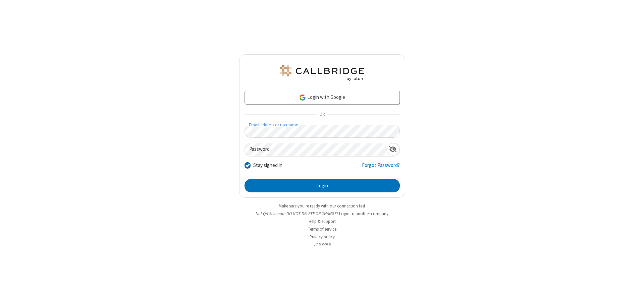  Describe the element at coordinates (393, 149) in the screenshot. I see `div: Show password` at that location.